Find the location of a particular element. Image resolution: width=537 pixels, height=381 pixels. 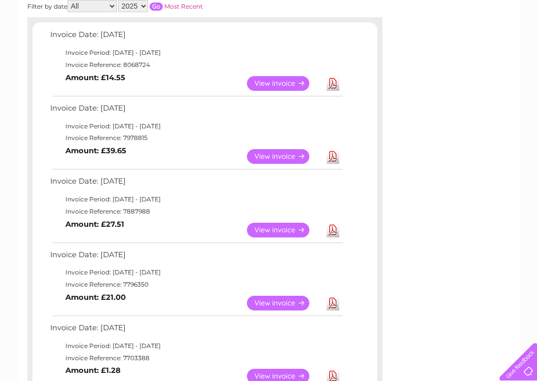

b: Amount: £39.65 is located at coordinates (96, 151).